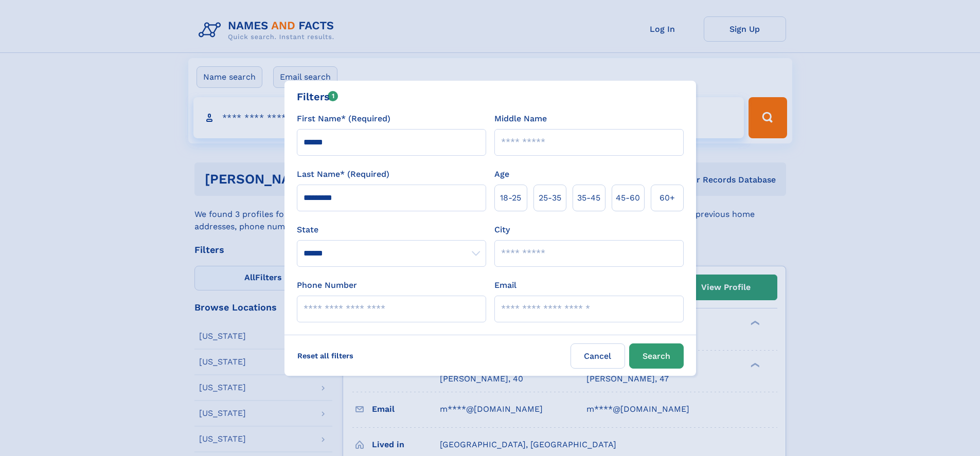  What do you see at coordinates (501, 174) in the screenshot?
I see `label: Age` at bounding box center [501, 174].